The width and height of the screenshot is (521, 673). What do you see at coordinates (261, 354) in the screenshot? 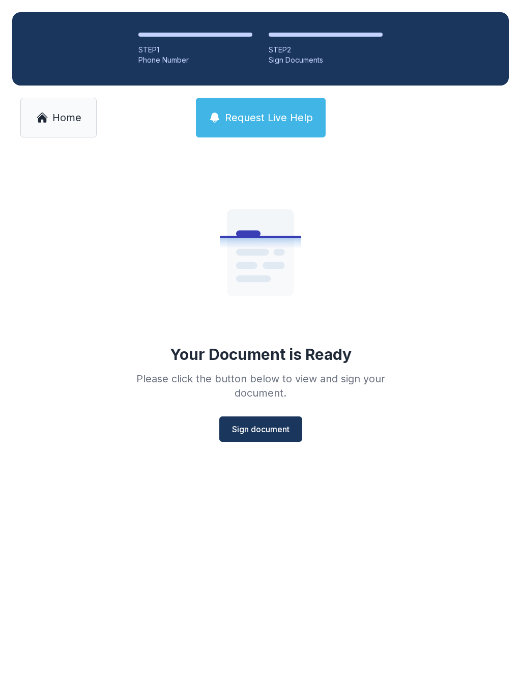
I see `div: Your Document is Ready` at bounding box center [261, 354].